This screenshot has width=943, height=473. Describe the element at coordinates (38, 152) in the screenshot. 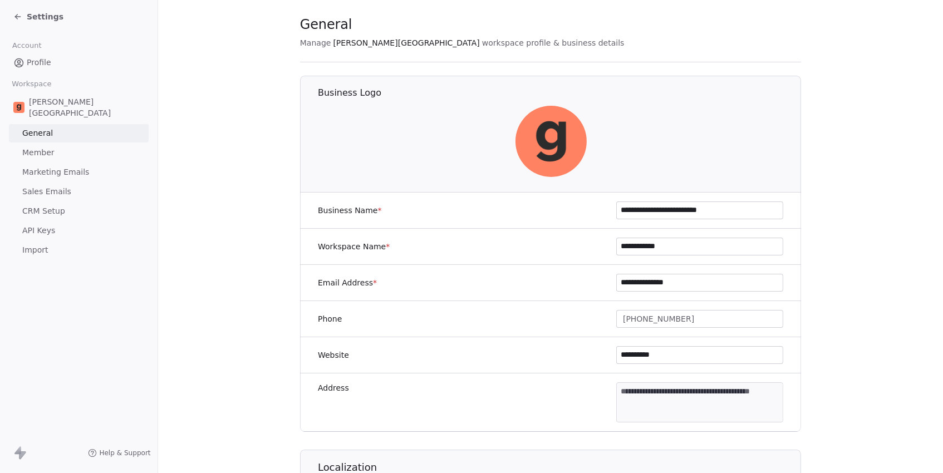

I see `span: Member` at that location.